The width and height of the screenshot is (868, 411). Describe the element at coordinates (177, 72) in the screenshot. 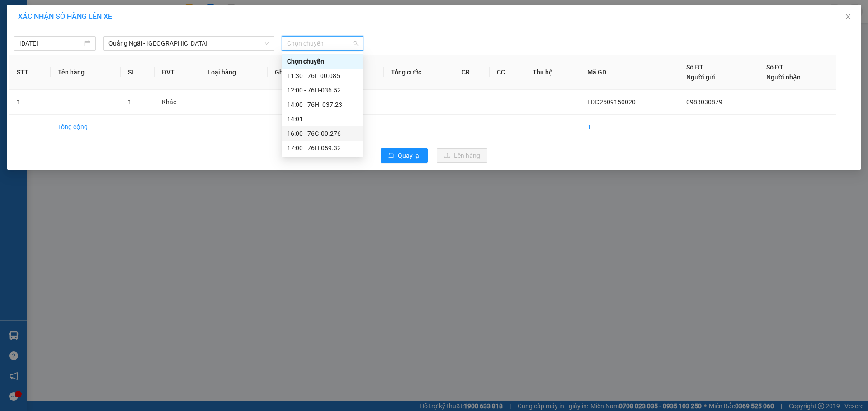

I see `th: ĐVT` at that location.